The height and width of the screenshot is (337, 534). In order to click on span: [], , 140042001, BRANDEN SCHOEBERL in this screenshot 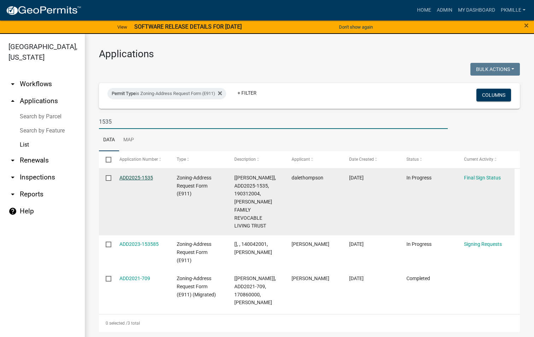, I will do `click(253, 248)`.